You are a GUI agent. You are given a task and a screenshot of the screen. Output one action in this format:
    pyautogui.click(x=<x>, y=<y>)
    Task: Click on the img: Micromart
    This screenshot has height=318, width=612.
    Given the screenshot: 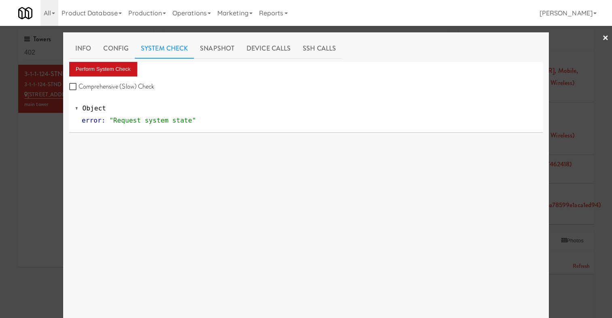 What is the action you would take?
    pyautogui.click(x=25, y=13)
    